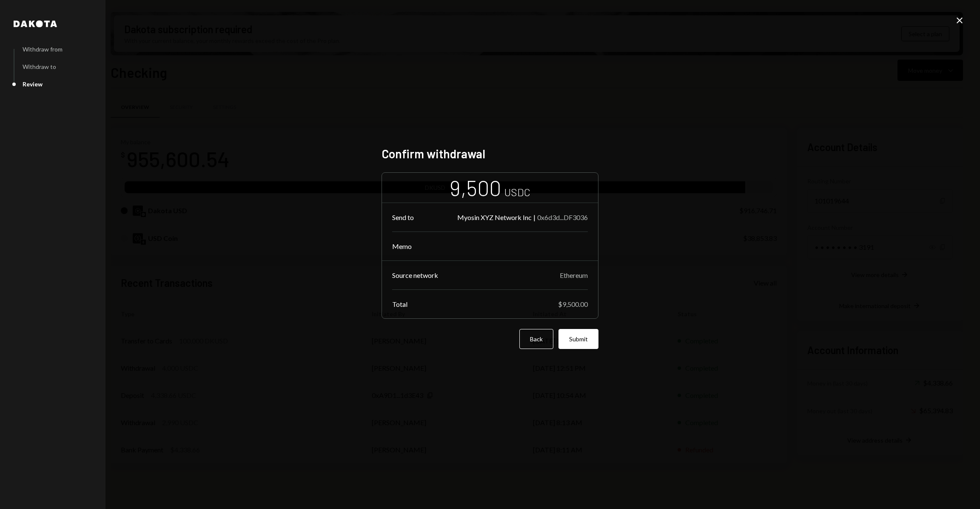 This screenshot has width=980, height=509. I want to click on div: Withdraw from, so click(42, 49).